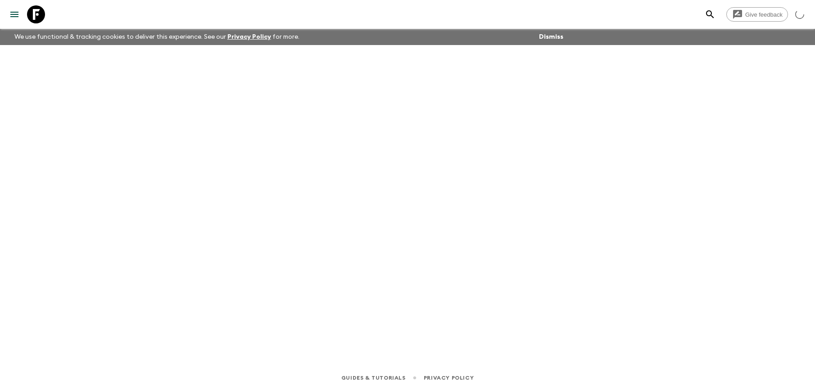 The height and width of the screenshot is (390, 815). Describe the element at coordinates (764, 14) in the screenshot. I see `span: Give feedback` at that location.